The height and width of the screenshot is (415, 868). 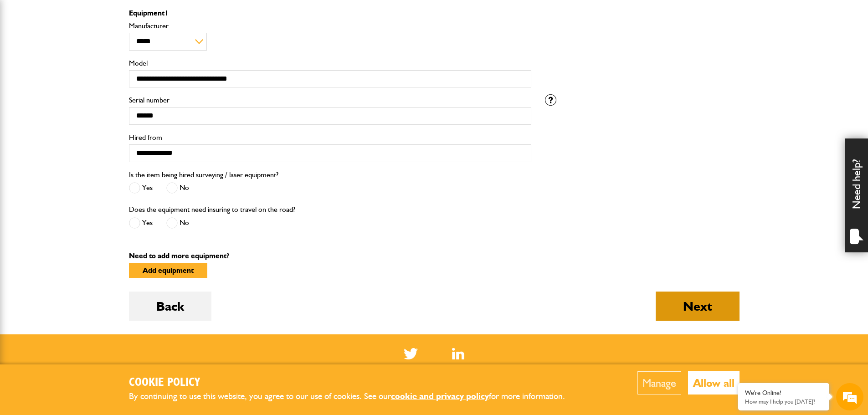 What do you see at coordinates (440, 397) in the screenshot?
I see `a: cookie and privacy policy` at bounding box center [440, 397].